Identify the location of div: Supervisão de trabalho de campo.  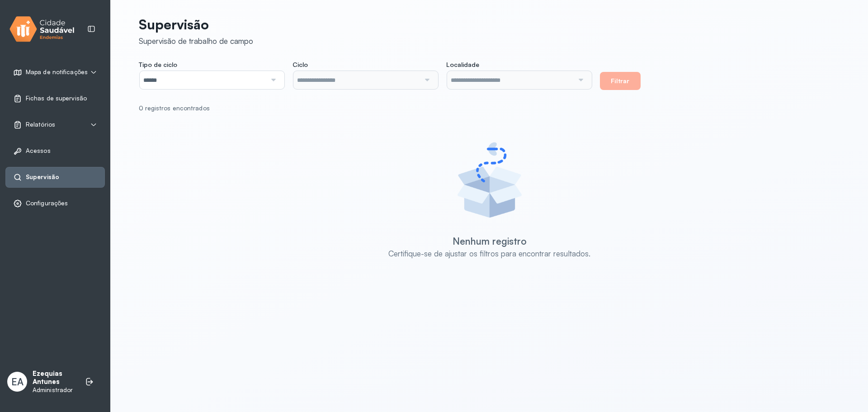
(196, 40).